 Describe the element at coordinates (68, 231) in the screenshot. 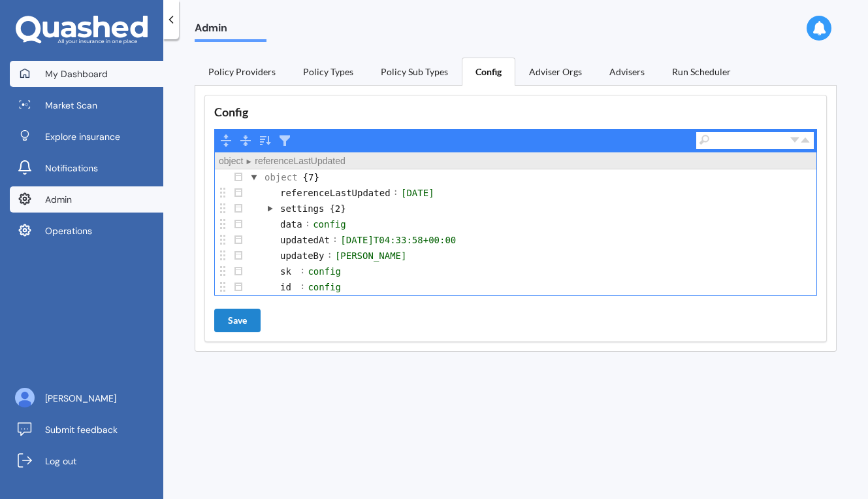

I see `span: Operations` at that location.